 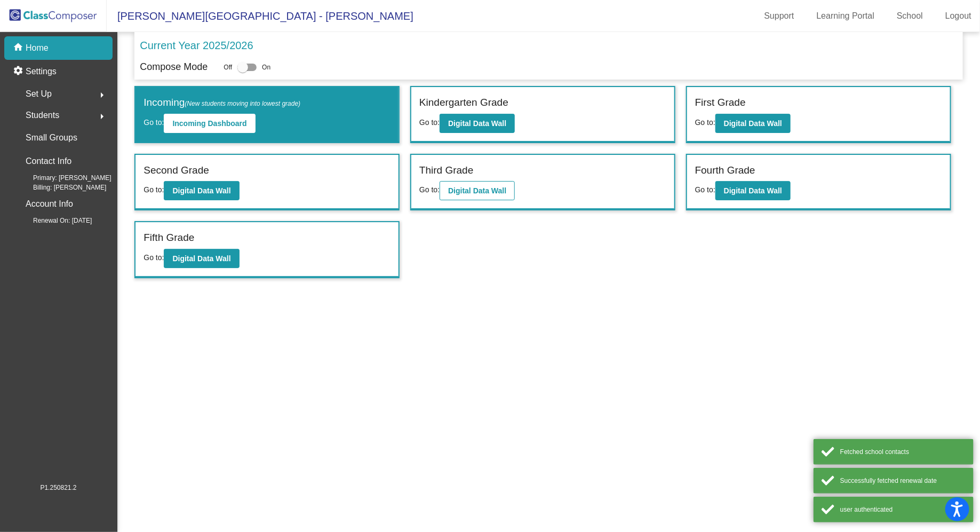 What do you see at coordinates (196, 45) in the screenshot?
I see `p: Current Year 2025/2026` at bounding box center [196, 45].